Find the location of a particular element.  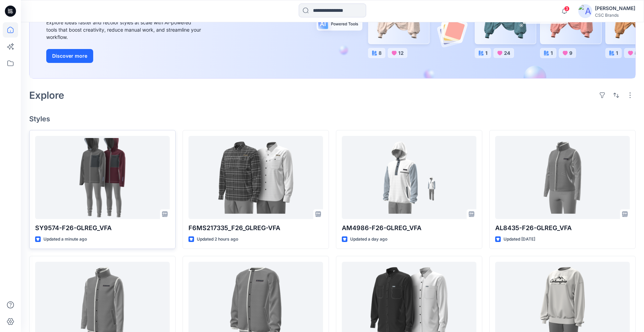

a: AM4986-F26-GLREG_VFA is located at coordinates (409, 178).